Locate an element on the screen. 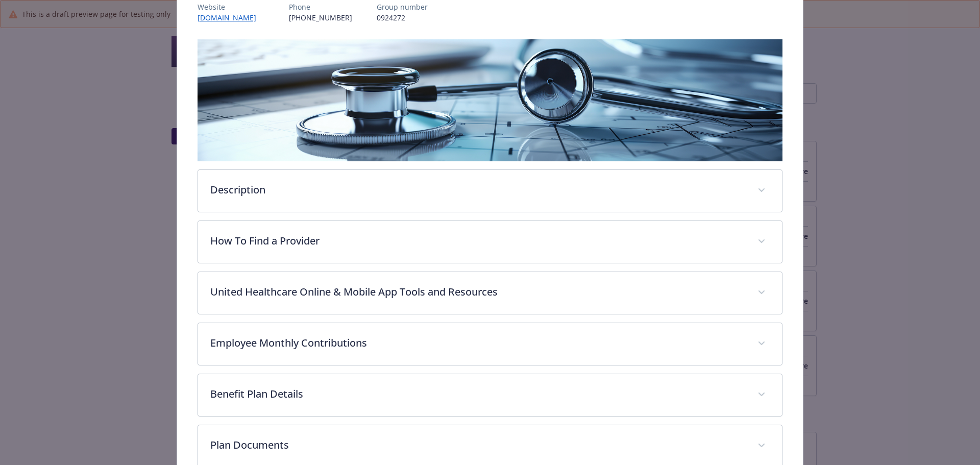 The height and width of the screenshot is (465, 980). div: Description is located at coordinates (490, 190).